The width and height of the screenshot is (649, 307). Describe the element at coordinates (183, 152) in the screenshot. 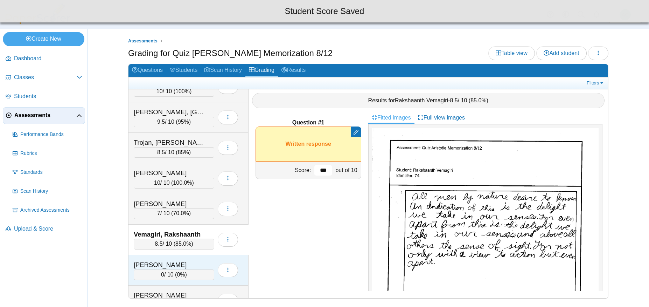

I see `span: 85%` at that location.